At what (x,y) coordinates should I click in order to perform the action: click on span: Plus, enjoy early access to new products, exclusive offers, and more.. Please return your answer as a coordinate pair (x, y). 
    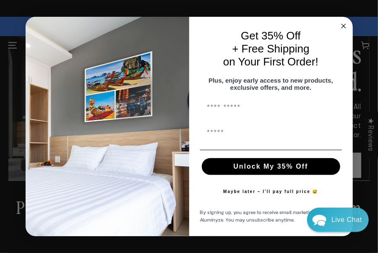
    Looking at the image, I should click on (271, 84).